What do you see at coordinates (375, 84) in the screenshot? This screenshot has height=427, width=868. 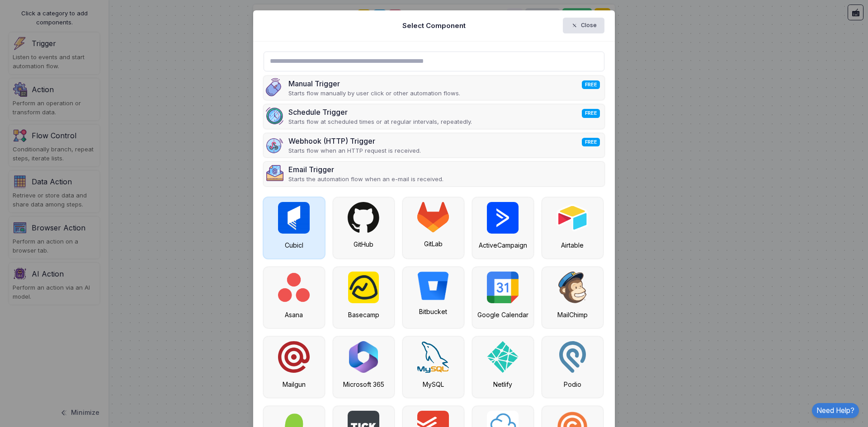 I see `div: Manual Trigger` at bounding box center [375, 84].